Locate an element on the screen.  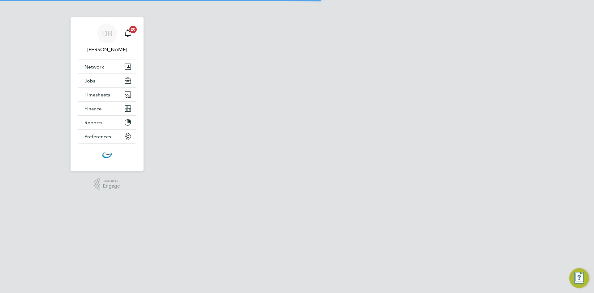
span: DB is located at coordinates (107, 33).